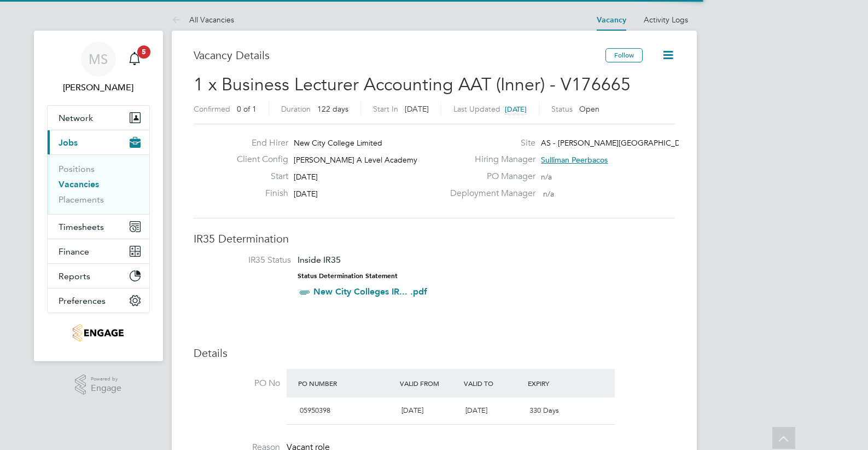  What do you see at coordinates (248, 260) in the screenshot?
I see `label: IR35 Status` at bounding box center [248, 260].